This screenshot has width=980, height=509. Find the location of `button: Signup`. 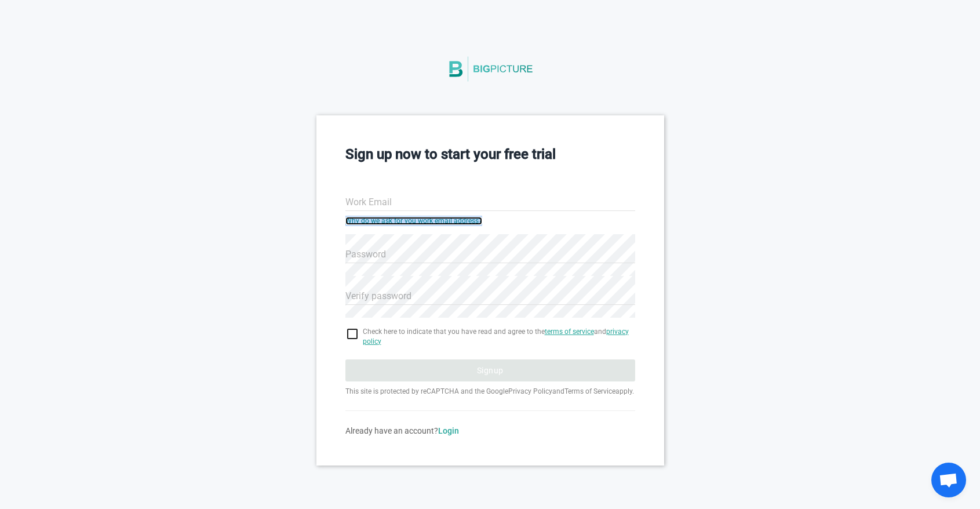

button: Signup is located at coordinates (490, 370).